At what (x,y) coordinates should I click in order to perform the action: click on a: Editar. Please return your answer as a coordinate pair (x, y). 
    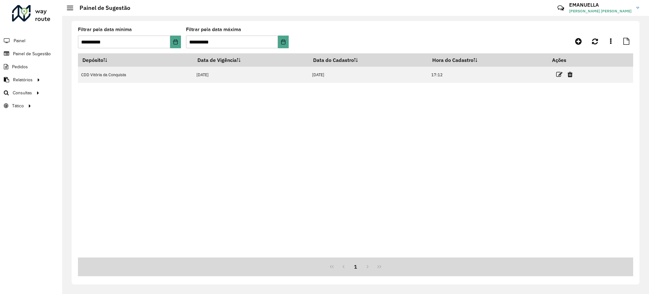
    Looking at the image, I should click on (559, 74).